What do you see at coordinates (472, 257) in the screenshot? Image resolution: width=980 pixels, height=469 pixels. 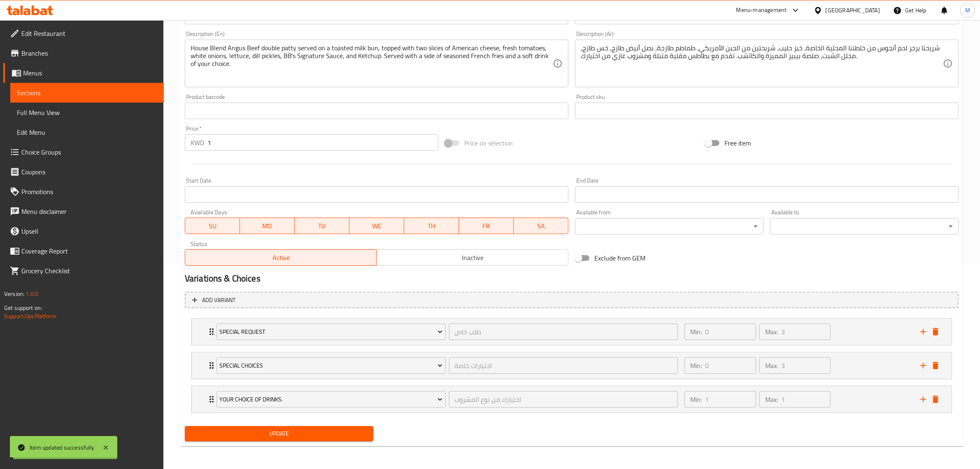 I see `button: Inactive` at bounding box center [472, 257].